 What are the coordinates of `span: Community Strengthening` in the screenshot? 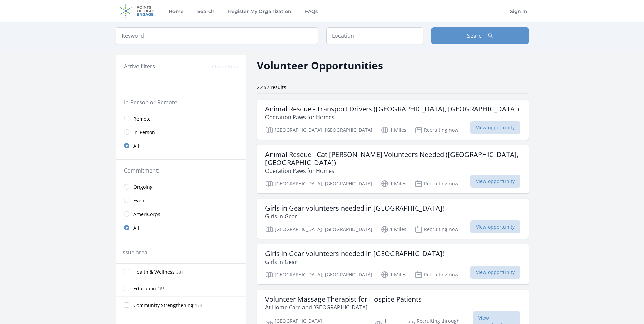 It's located at (163, 305).